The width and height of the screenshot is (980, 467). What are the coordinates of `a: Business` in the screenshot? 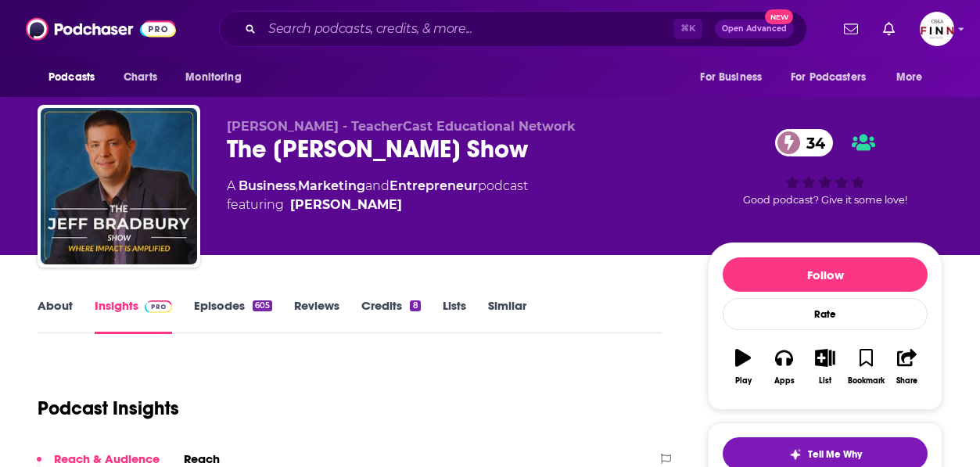 It's located at (267, 185).